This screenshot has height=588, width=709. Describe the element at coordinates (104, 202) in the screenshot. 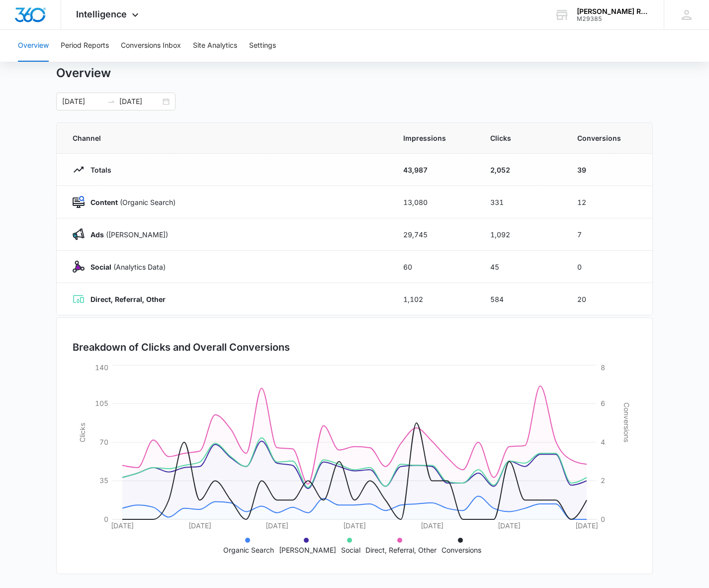

I see `strong: Content` at that location.